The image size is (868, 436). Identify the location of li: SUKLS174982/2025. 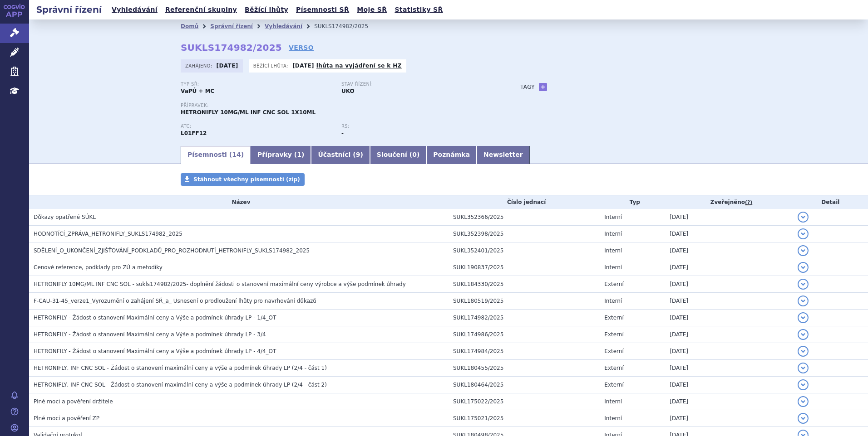
(347, 26).